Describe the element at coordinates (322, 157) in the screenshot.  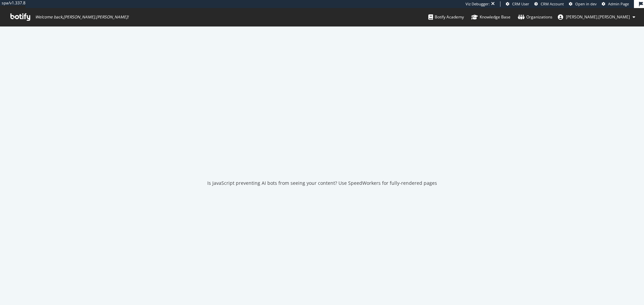
I see `div: animation` at that location.